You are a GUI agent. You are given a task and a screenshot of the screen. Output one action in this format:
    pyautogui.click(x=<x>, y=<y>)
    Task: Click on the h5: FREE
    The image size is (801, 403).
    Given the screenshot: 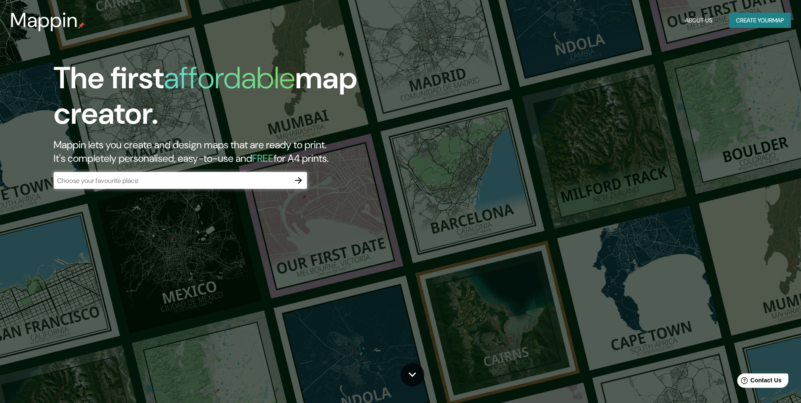 What is the action you would take?
    pyautogui.click(x=263, y=158)
    